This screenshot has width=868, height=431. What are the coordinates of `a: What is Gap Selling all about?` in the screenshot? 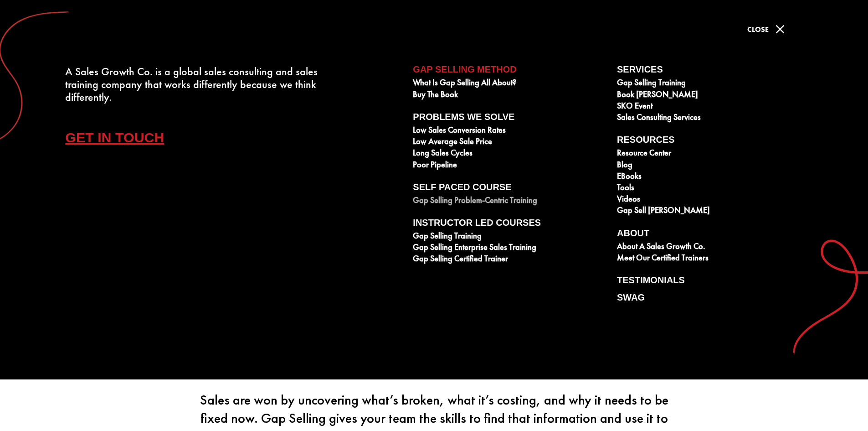 It's located at (510, 84).